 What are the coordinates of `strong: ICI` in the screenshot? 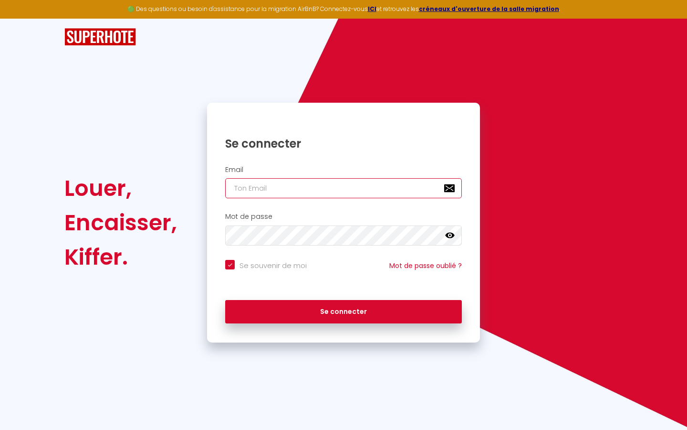 It's located at (372, 9).